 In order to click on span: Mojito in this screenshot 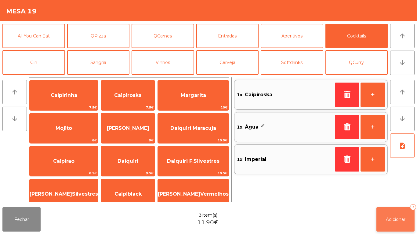, I will do `click(64, 128)`.